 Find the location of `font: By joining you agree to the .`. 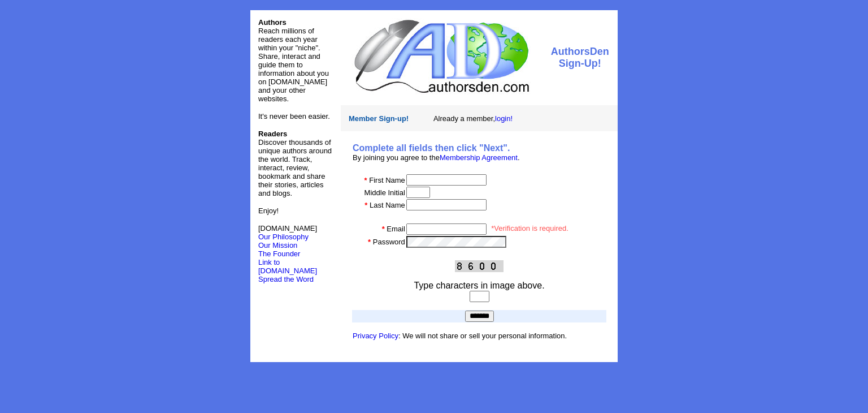

font: By joining you agree to the . is located at coordinates (436, 158).